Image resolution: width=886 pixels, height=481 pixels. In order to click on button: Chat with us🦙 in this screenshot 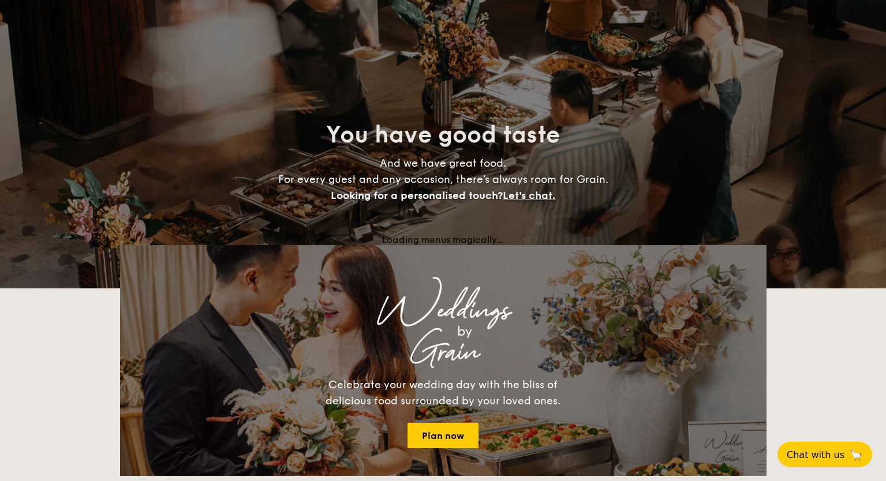, I will do `click(825, 455)`.